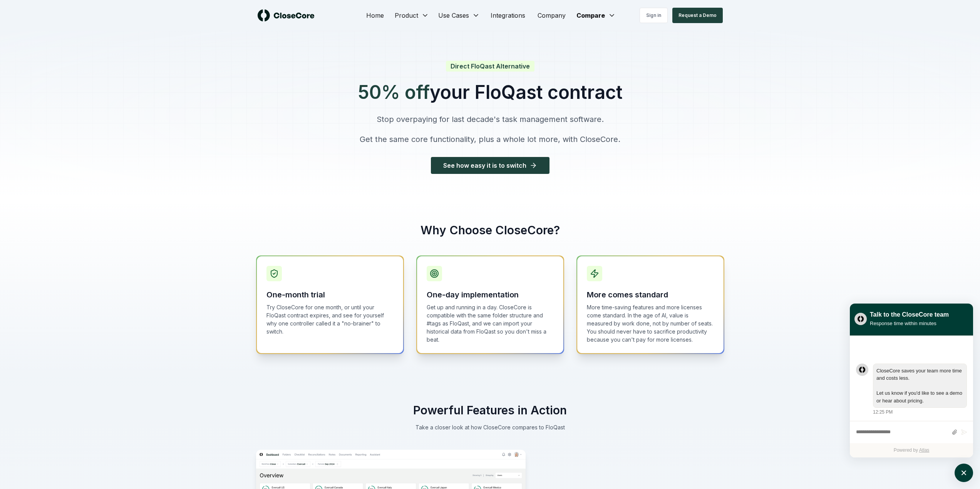 The image size is (980, 489). What do you see at coordinates (490, 323) in the screenshot?
I see `p: Get up and running in a day. CloseCore is compatible with the same folder structure and #tags as ...` at bounding box center [490, 323].